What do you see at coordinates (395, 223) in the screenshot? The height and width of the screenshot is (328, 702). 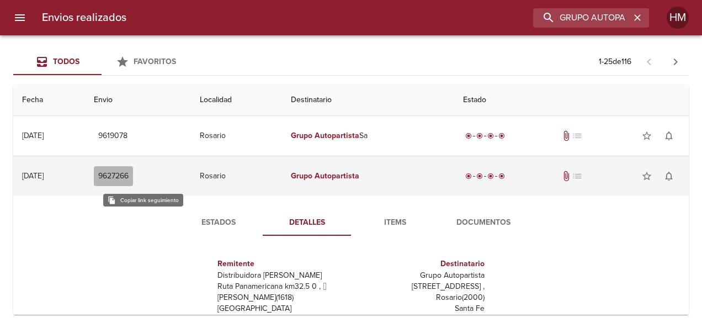 I see `span: Items` at bounding box center [395, 223].